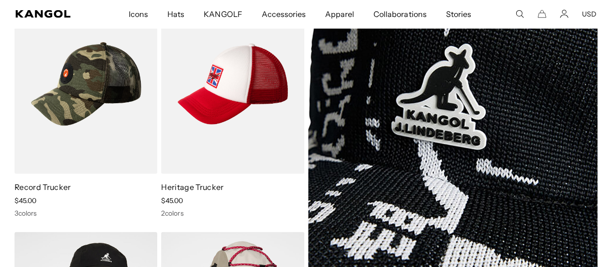 This screenshot has height=267, width=612. I want to click on a: Record Trucker, so click(43, 187).